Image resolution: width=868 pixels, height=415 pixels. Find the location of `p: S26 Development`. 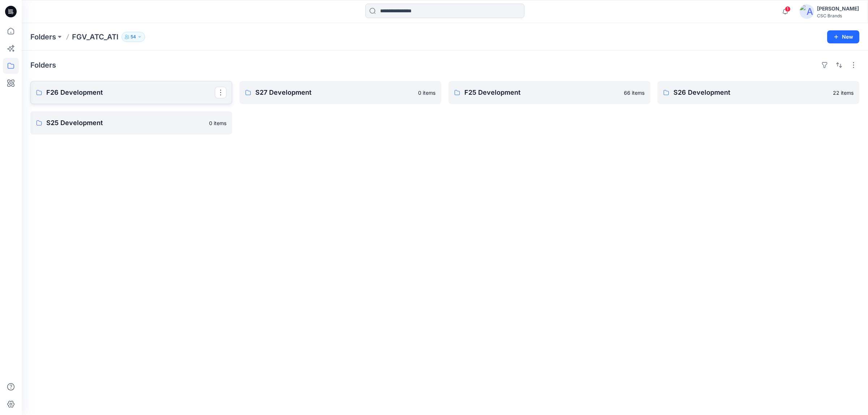

p: S26 Development is located at coordinates (751, 93).